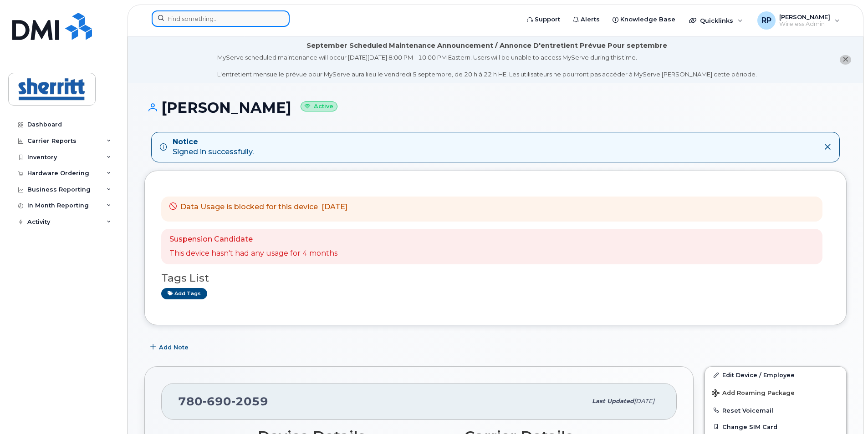 The height and width of the screenshot is (434, 868). I want to click on span: Last updated, so click(613, 401).